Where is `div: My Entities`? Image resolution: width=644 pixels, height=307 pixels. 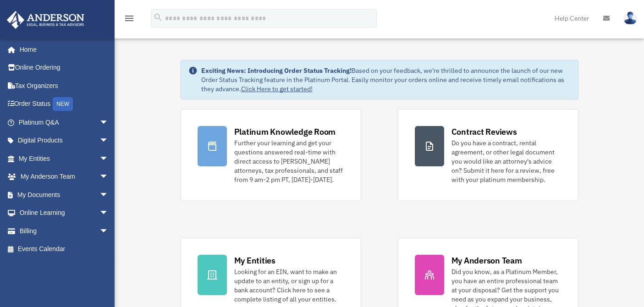 div: My Entities is located at coordinates (255, 260).